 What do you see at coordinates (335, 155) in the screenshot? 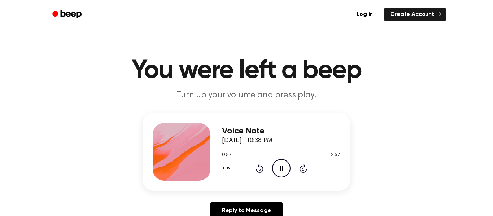
I see `span: 2:57` at bounding box center [335, 155].